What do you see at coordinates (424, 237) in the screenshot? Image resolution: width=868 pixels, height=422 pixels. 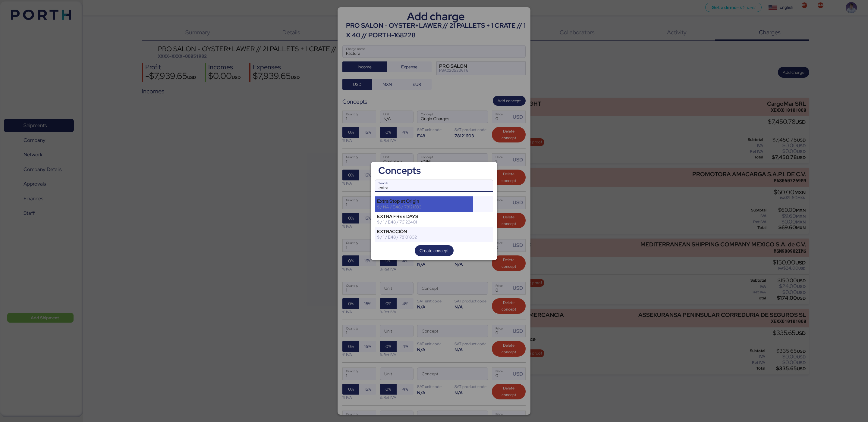 I see `div: $ / 1 / E48 / 78101802` at bounding box center [424, 237].